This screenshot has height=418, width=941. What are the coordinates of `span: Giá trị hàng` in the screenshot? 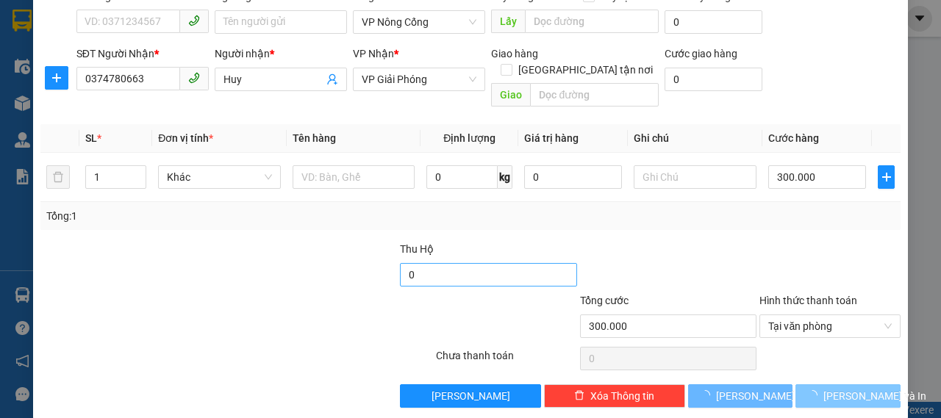 It's located at (552, 138).